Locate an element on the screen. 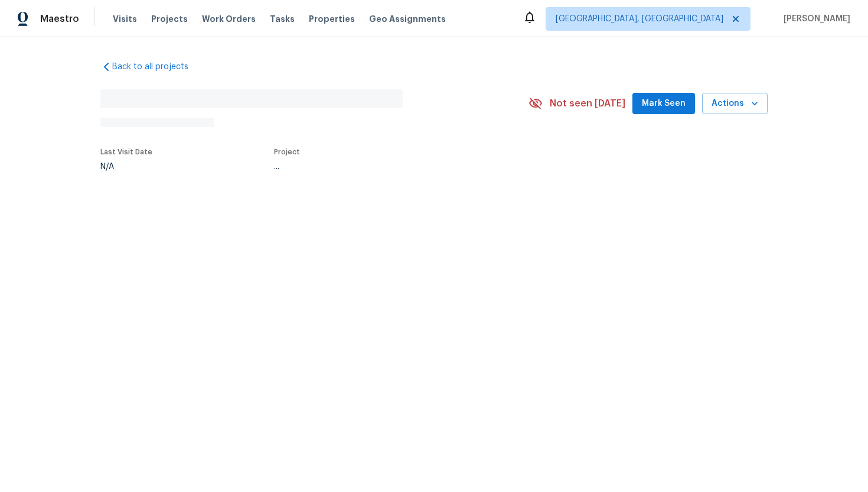 This screenshot has width=868, height=492. button: Actions is located at coordinates (735, 103).